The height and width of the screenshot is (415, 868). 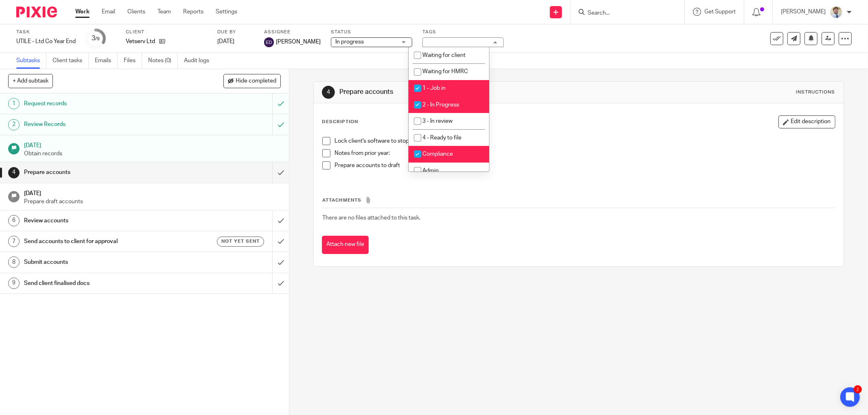 I want to click on a: Audit logs, so click(x=199, y=61).